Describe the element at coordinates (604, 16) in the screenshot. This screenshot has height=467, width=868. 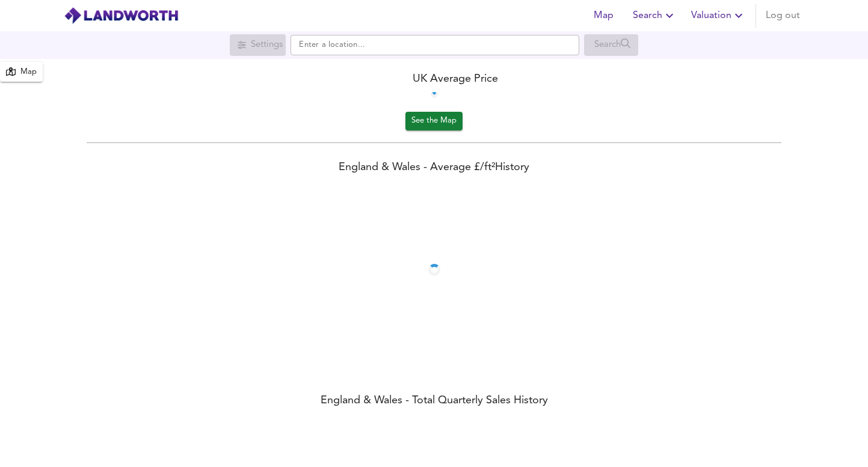
I see `button: Map` at that location.